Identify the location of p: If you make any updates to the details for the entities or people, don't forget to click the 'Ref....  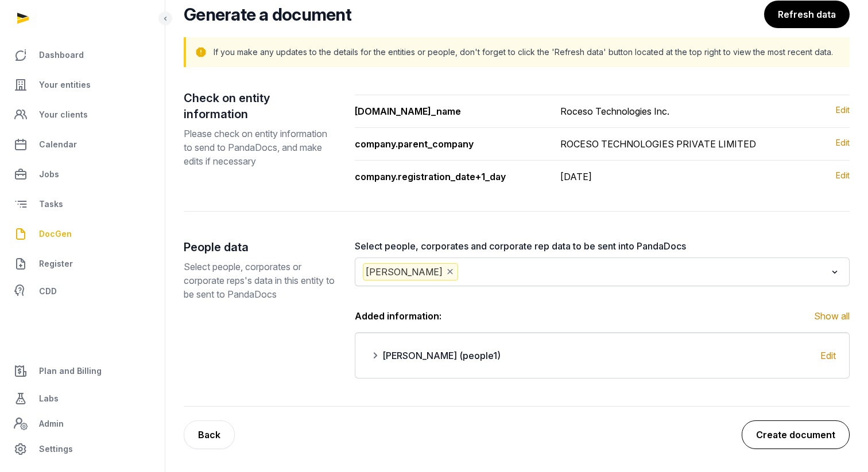
(523, 52).